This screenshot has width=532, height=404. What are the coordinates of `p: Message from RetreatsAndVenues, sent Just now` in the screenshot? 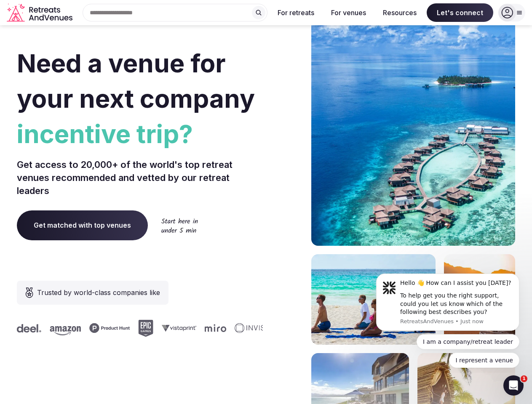 It's located at (93, 55).